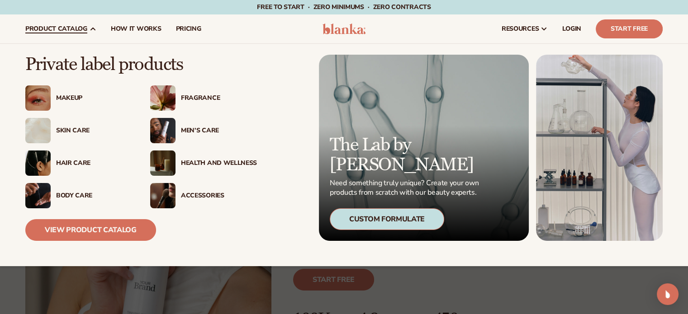  I want to click on div: Skin Care, so click(94, 131).